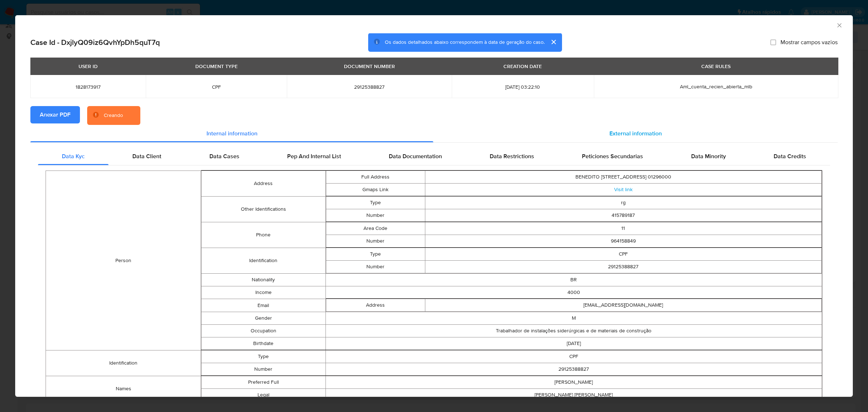 Image resolution: width=868 pixels, height=412 pixels. Describe the element at coordinates (623, 203) in the screenshot. I see `td: rg` at that location.